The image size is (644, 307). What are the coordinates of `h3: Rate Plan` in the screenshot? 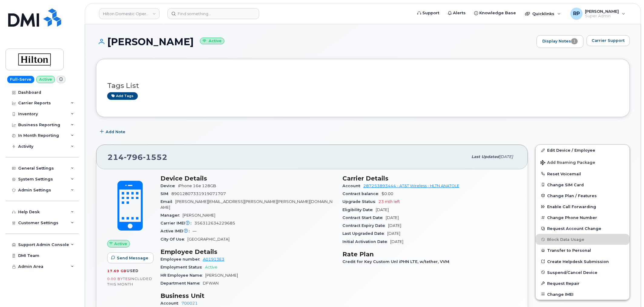 It's located at (430, 254).